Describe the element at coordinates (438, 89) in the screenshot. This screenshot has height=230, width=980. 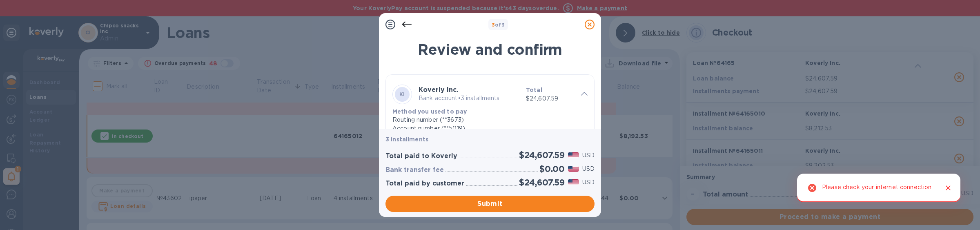
I see `b: Koverly Inc.` at that location.